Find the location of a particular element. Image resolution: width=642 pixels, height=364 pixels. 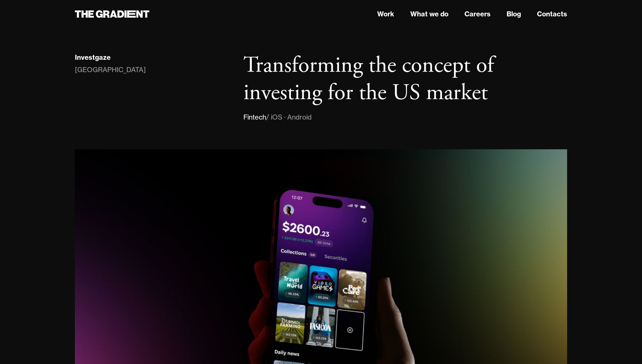

a: Blog is located at coordinates (514, 14).